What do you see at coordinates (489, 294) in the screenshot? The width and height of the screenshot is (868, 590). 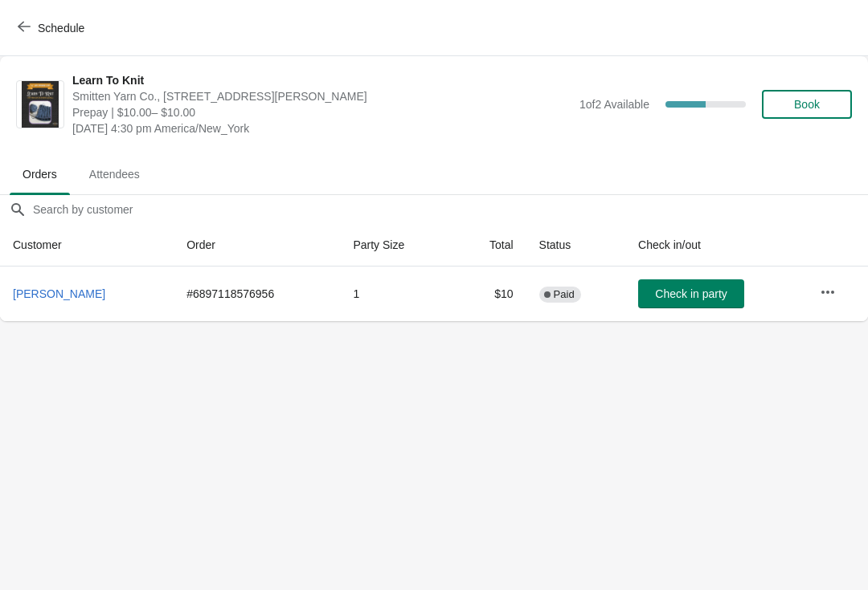 I see `td: $10` at bounding box center [489, 294].